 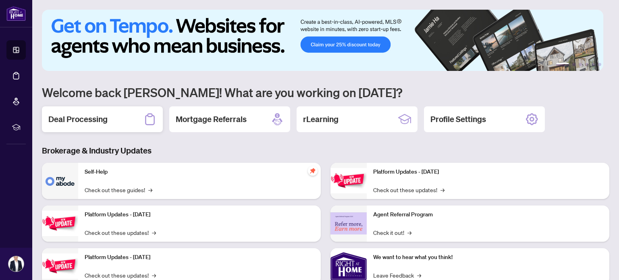 I want to click on img: logo, so click(x=16, y=13).